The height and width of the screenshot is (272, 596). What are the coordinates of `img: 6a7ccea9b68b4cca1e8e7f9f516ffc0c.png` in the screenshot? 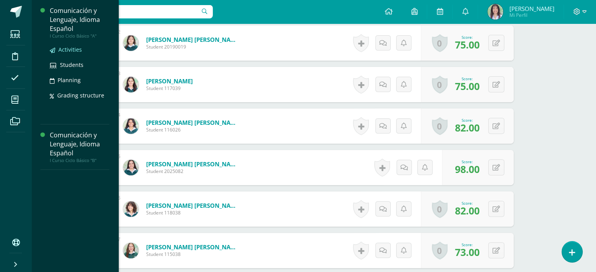 It's located at (131, 168).